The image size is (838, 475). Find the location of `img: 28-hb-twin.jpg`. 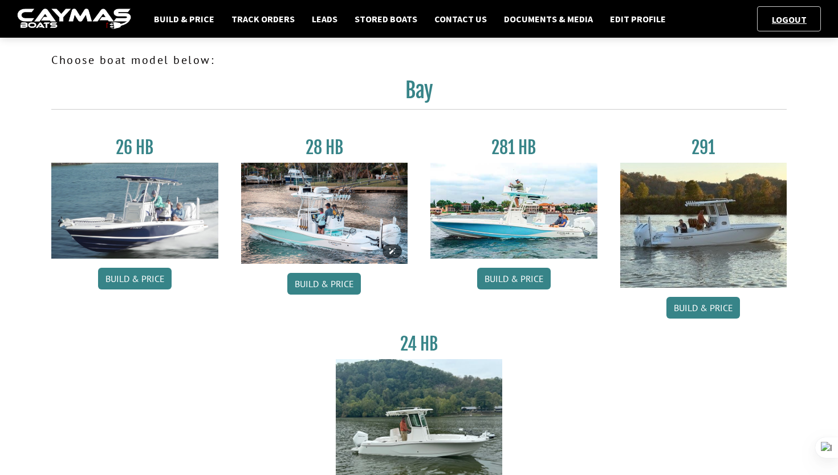

img: 28-hb-twin.jpg is located at coordinates (514, 210).